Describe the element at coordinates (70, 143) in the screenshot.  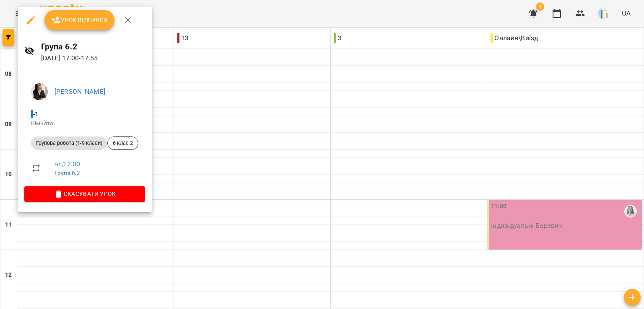
I see `span: Групова робота (1-9 класи)` at that location.